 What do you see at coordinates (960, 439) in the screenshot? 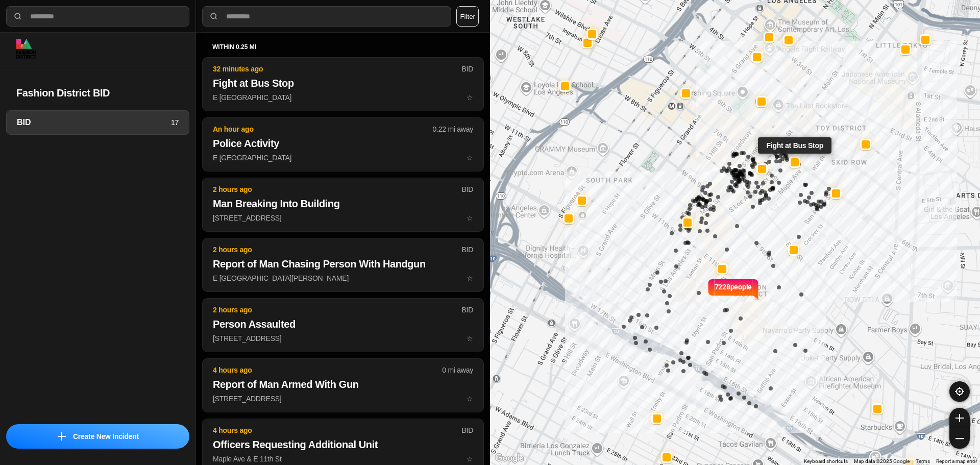
I see `button: zoom-out` at bounding box center [960, 439].